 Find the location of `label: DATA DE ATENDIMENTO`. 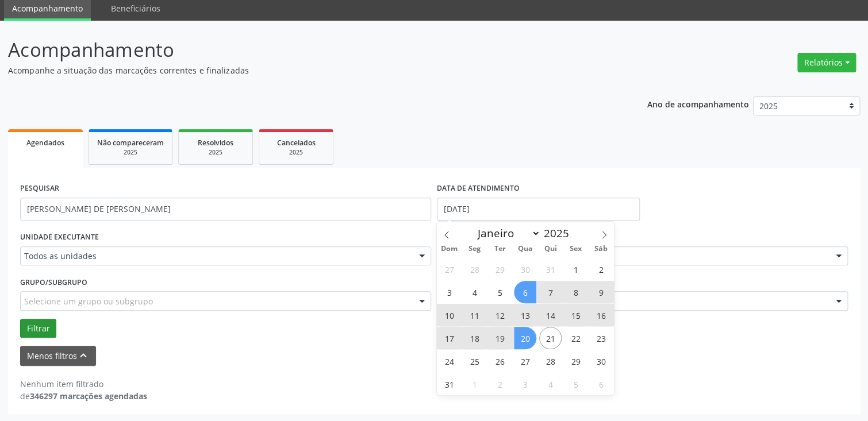

label: DATA DE ATENDIMENTO is located at coordinates (478, 188).